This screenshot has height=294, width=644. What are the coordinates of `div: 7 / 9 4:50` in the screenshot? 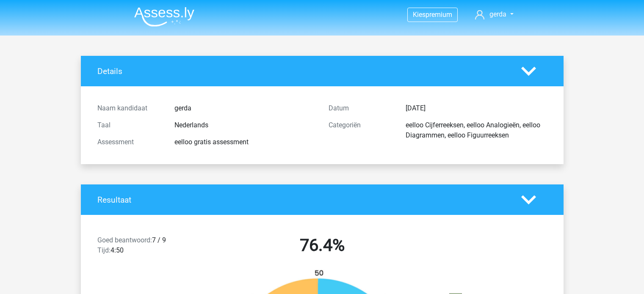 It's located at (149, 247).